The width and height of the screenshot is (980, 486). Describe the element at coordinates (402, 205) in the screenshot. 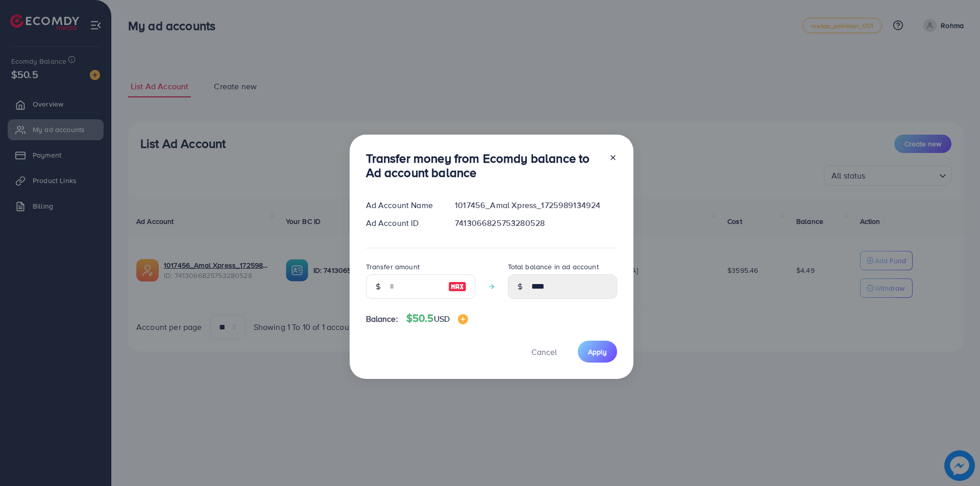

I see `div: Ad Account Name` at that location.